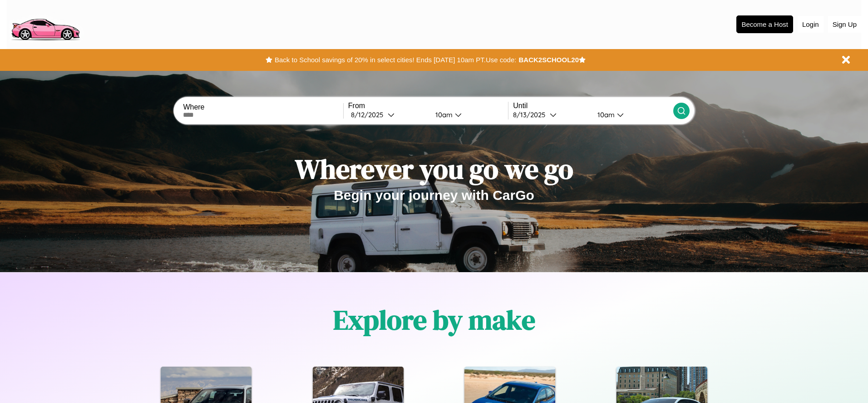 This screenshot has height=403, width=868. I want to click on div: 8 / 12 / 2025, so click(369, 115).